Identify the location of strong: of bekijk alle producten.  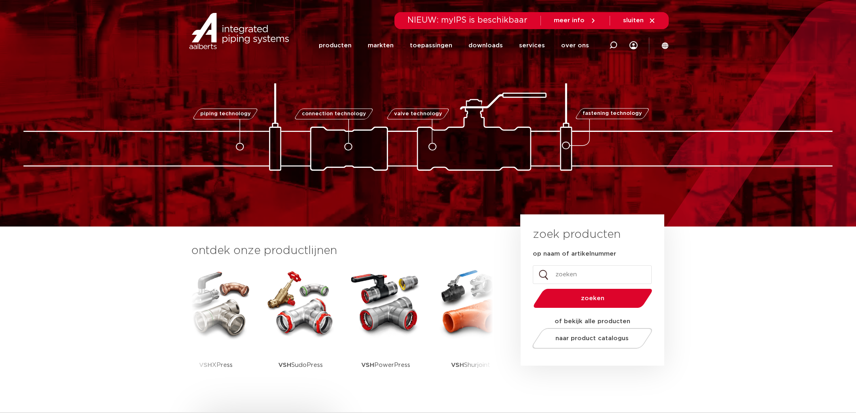
(592, 321).